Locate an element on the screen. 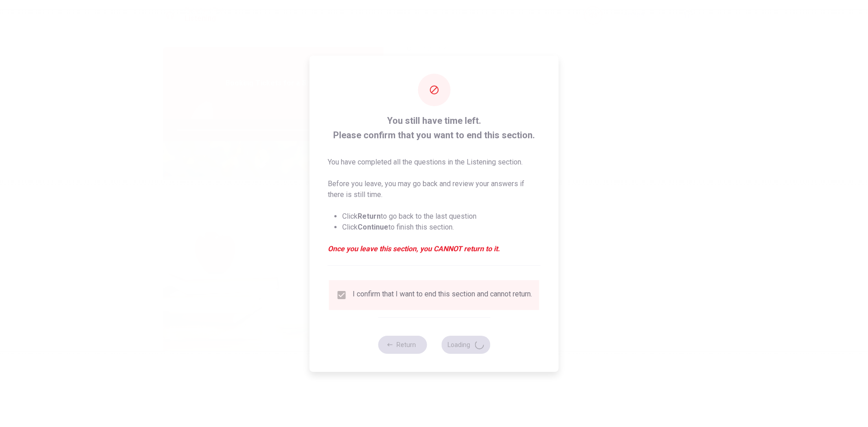 This screenshot has width=868, height=427. em: Once you leave this section, you CANNOT return to it. is located at coordinates (434, 249).